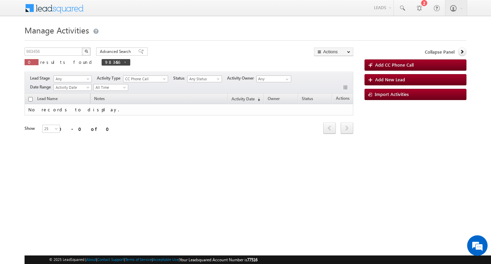 Image resolution: width=491 pixels, height=264 pixels. I want to click on a: Show All Items, so click(286, 79).